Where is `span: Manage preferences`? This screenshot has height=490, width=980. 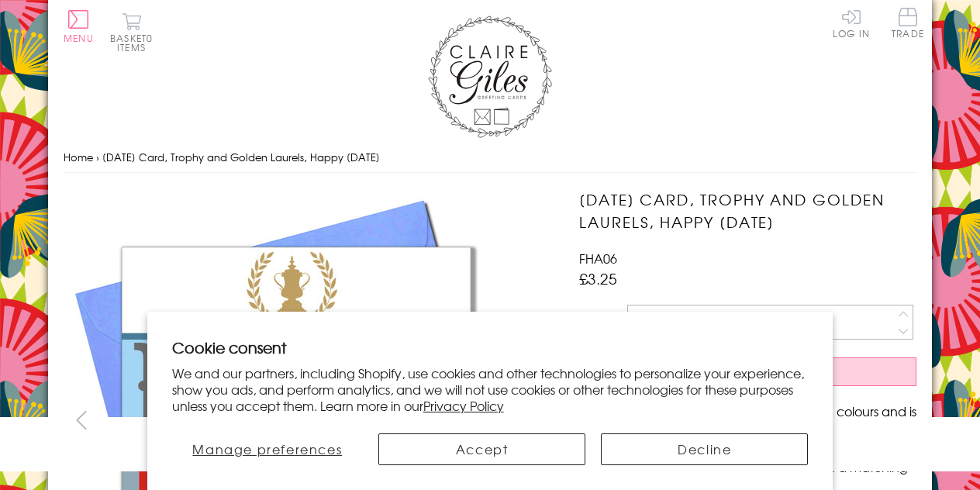
span: Manage preferences is located at coordinates (267, 448).